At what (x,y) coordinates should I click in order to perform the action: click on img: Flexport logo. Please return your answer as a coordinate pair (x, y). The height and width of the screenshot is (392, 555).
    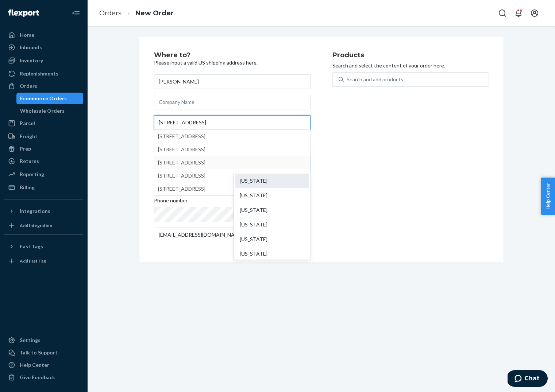
    Looking at the image, I should click on (24, 13).